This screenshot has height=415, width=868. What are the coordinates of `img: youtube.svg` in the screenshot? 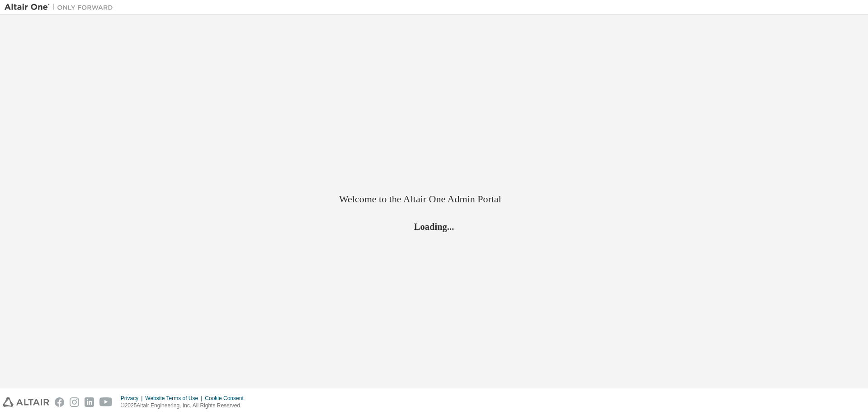 It's located at (106, 402).